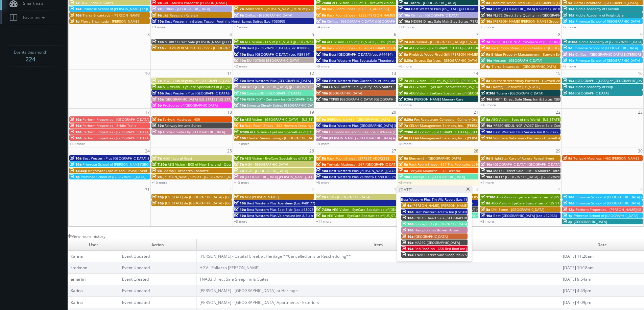  What do you see at coordinates (407, 206) in the screenshot?
I see `span: 6a` at bounding box center [407, 206].